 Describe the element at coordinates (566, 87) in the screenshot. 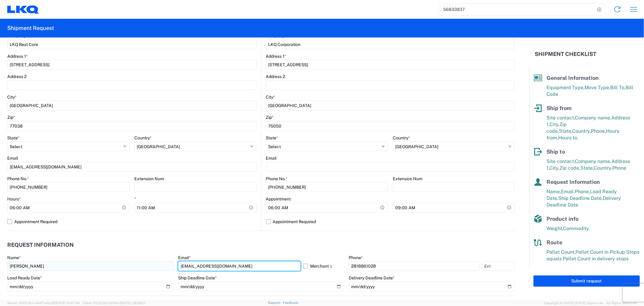

I see `span: Equipment Type,` at that location.